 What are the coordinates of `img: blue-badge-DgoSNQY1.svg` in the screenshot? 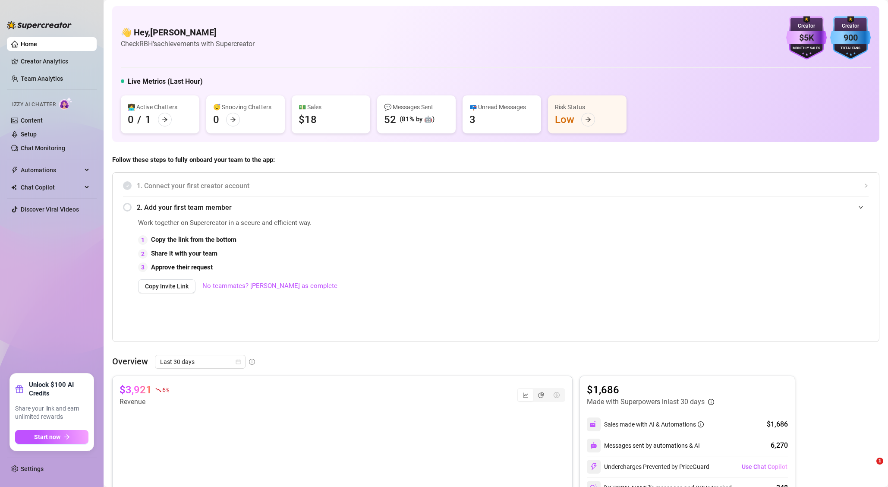 It's located at (850, 38).